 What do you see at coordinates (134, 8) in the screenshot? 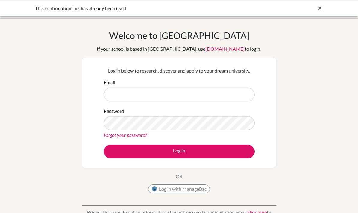
I see `div: This confirmation link has already been used` at bounding box center [134, 8].